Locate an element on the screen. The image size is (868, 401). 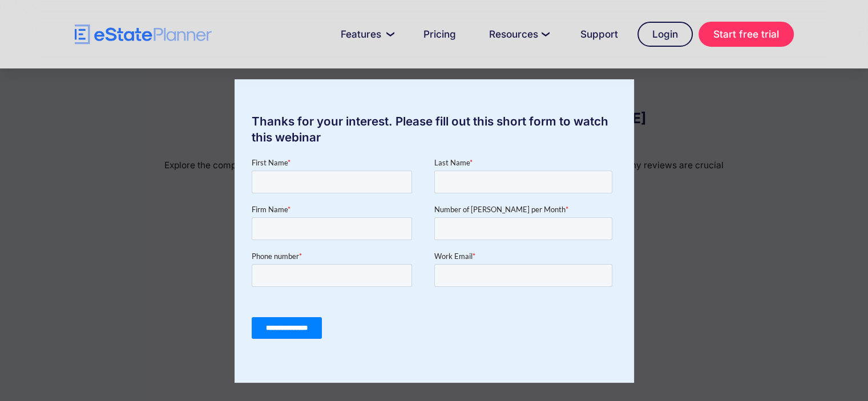
span: Work Email is located at coordinates (201, 99).